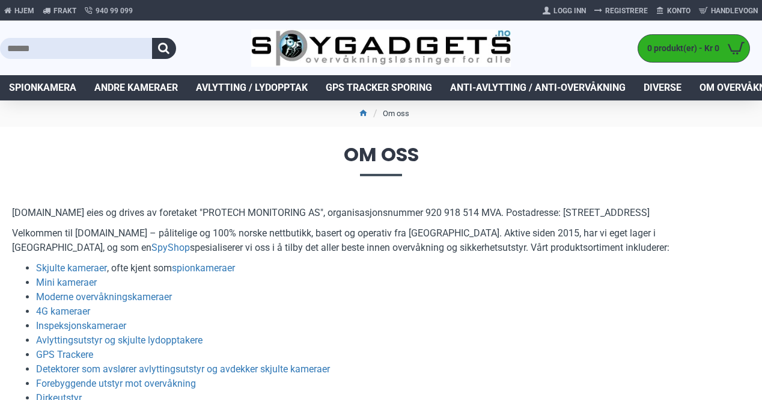  I want to click on a: Handlevogn, so click(728, 11).